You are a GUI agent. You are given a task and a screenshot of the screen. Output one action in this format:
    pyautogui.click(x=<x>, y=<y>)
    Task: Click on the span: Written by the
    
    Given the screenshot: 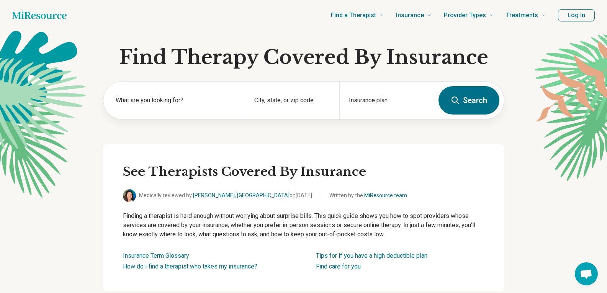 What is the action you would take?
    pyautogui.click(x=368, y=195)
    